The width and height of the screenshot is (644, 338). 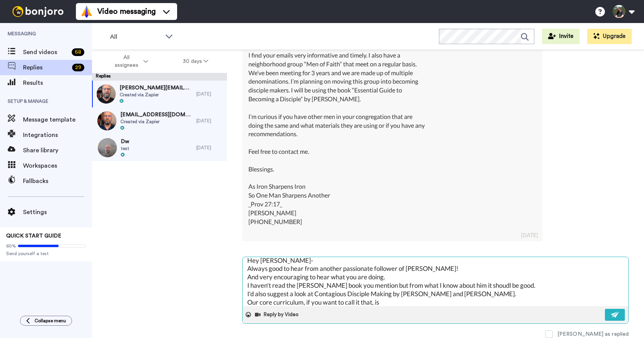 What do you see at coordinates (561, 36) in the screenshot?
I see `button: Invite` at bounding box center [561, 36].